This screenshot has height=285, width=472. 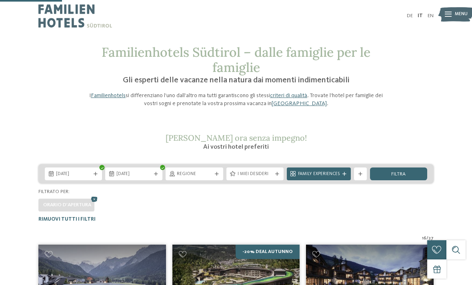 I want to click on span: I miei desideri, so click(x=255, y=174).